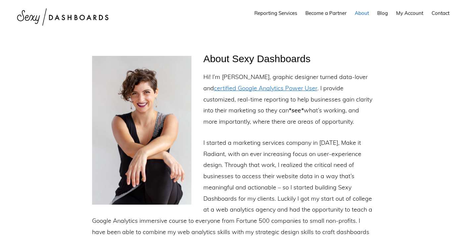 This screenshot has width=466, height=240. What do you see at coordinates (441, 13) in the screenshot?
I see `a: Contact` at bounding box center [441, 13].